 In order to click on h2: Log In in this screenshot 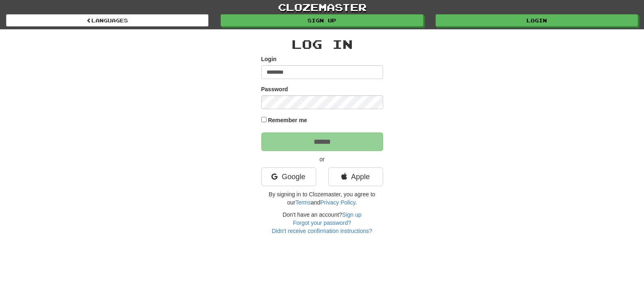, I will do `click(322, 44)`.